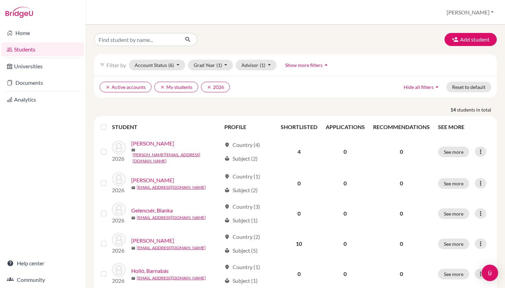  I want to click on img: Domonkos, Luca, so click(119, 179).